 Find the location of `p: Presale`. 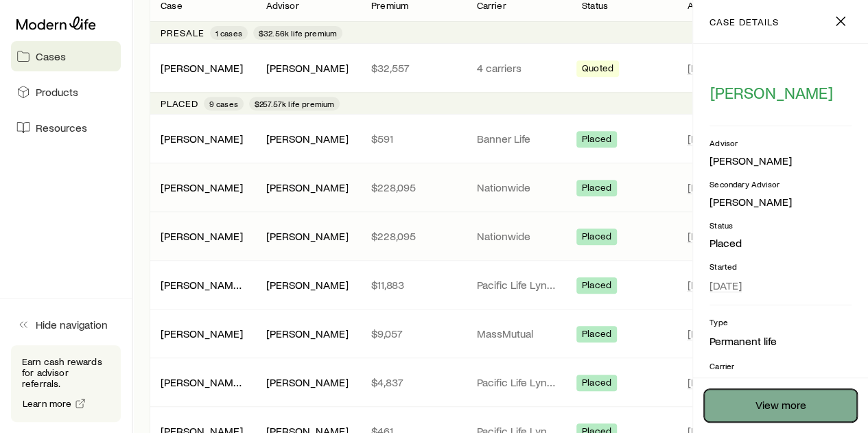

p: Presale is located at coordinates (182, 33).